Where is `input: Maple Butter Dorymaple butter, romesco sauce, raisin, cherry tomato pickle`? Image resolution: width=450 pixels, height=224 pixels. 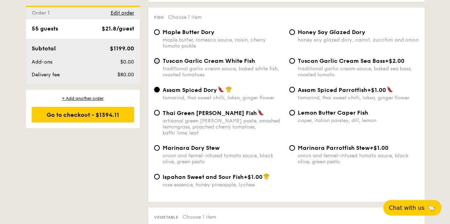
input: Maple Butter Dorymaple butter, romesco sauce, raisin, cherry tomato pickle is located at coordinates (157, 32).